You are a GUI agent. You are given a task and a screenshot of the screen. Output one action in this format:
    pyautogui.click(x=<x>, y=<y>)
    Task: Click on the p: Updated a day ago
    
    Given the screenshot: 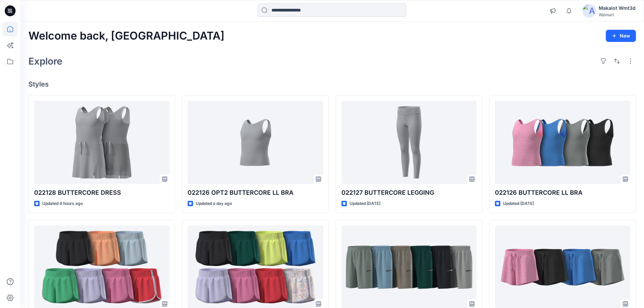 What is the action you would take?
    pyautogui.click(x=214, y=204)
    